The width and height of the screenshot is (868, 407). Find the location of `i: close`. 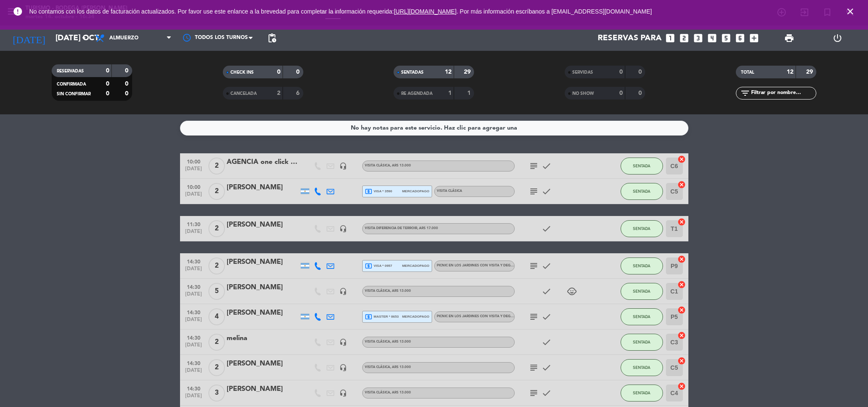

i: close is located at coordinates (850, 12).